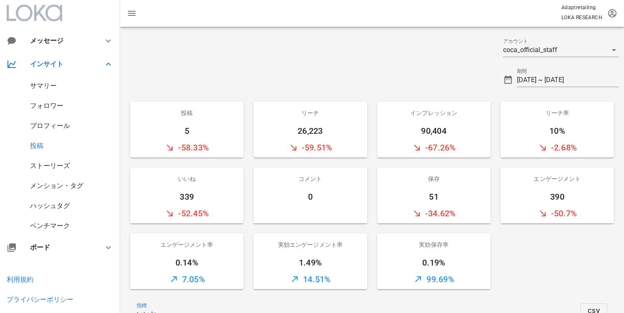 The width and height of the screenshot is (624, 313). What do you see at coordinates (558, 179) in the screenshot?
I see `div: エンゲージメント` at bounding box center [558, 179].